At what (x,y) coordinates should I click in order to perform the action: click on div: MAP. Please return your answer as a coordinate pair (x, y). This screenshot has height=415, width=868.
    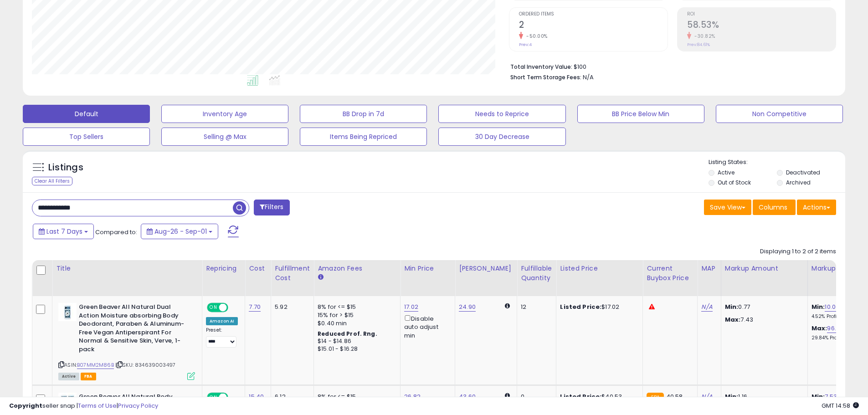
    Looking at the image, I should click on (709, 268).